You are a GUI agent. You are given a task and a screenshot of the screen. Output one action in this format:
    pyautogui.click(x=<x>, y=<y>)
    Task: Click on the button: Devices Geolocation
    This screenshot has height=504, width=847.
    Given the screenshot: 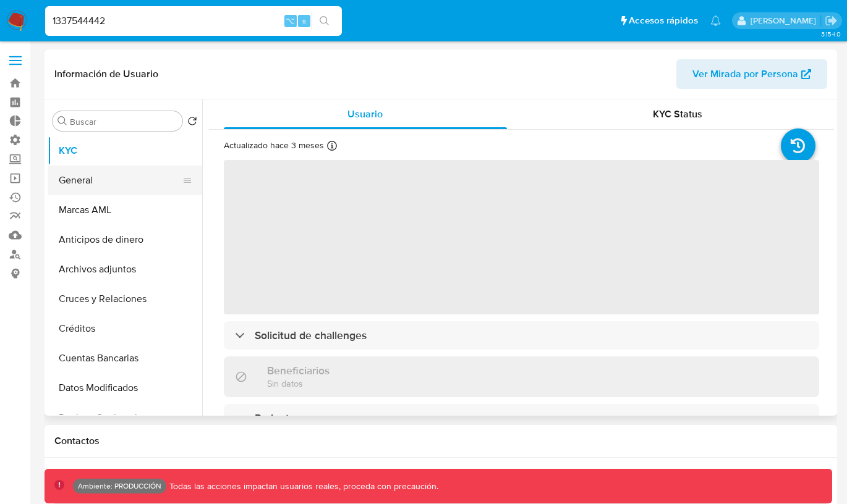 What is the action you would take?
    pyautogui.click(x=125, y=418)
    